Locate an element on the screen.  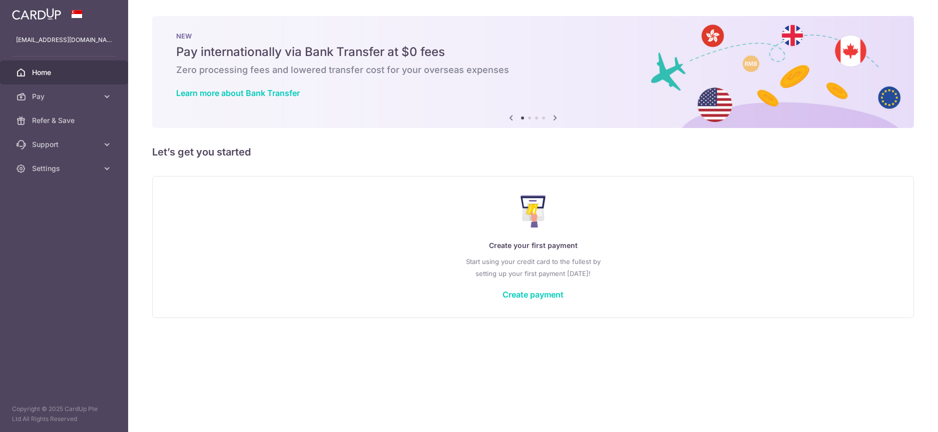
a: Create payment is located at coordinates (533, 295).